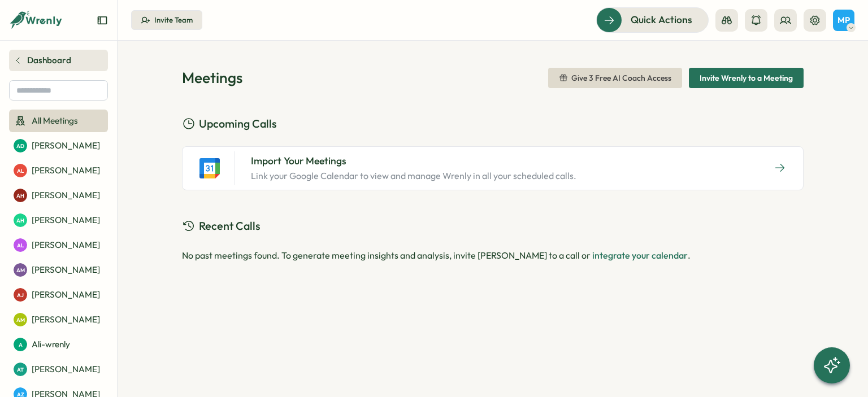  Describe the element at coordinates (49, 60) in the screenshot. I see `span: Dashboard` at that location.